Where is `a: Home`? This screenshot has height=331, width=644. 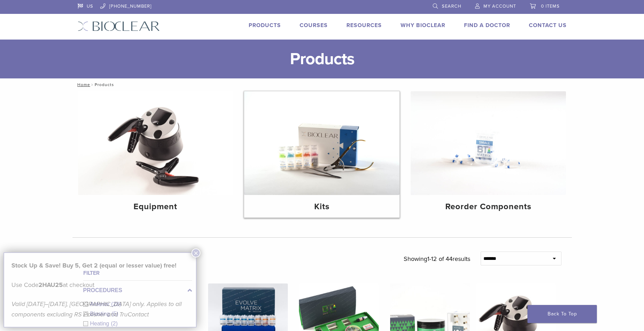 a: Home is located at coordinates (83, 85).